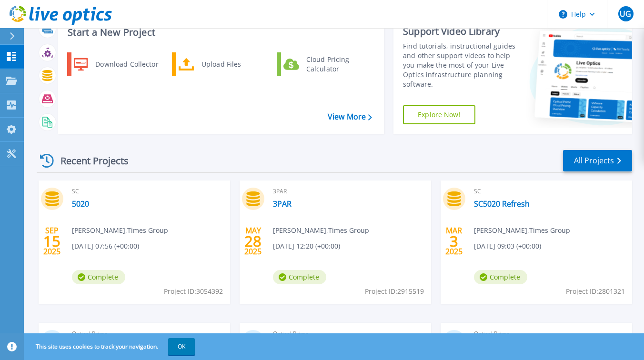 The height and width of the screenshot is (360, 644). What do you see at coordinates (220, 64) in the screenshot?
I see `a: Upload Files` at bounding box center [220, 64].